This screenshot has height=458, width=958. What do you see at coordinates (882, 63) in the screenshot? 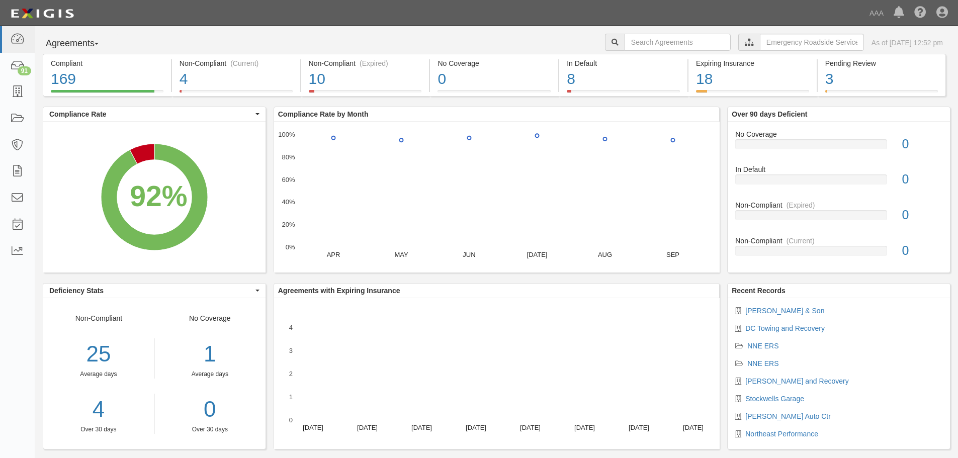
I see `div: Pending Review` at bounding box center [882, 63].